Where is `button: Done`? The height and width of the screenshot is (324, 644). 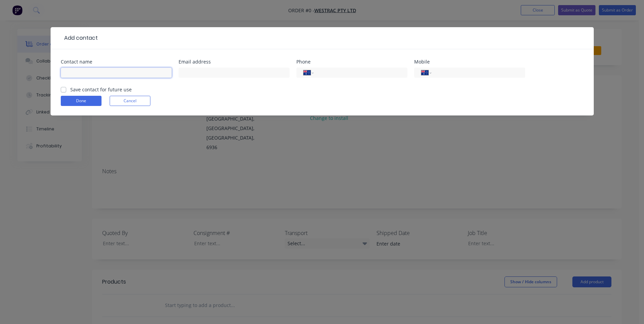
button: Done is located at coordinates (81, 101).